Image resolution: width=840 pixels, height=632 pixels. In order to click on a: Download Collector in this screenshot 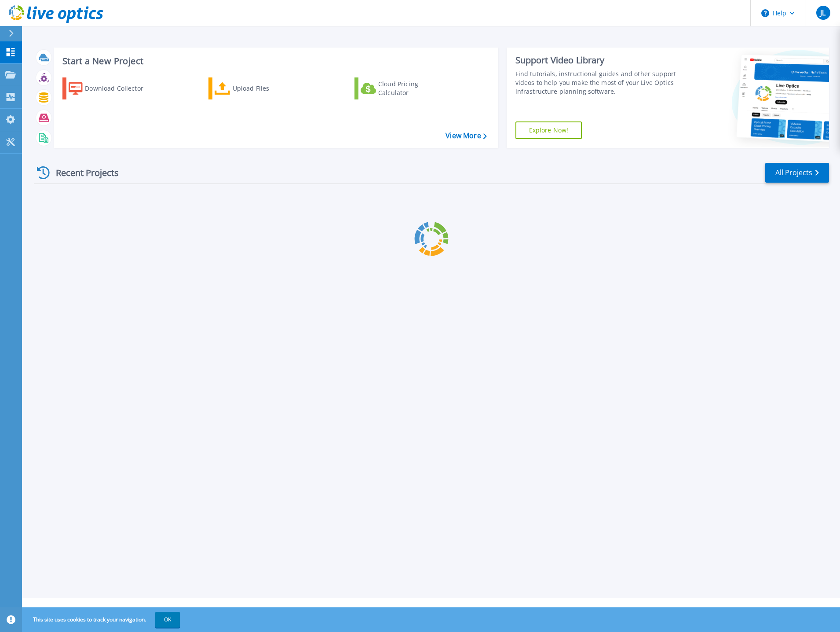, I will do `click(111, 88)`.